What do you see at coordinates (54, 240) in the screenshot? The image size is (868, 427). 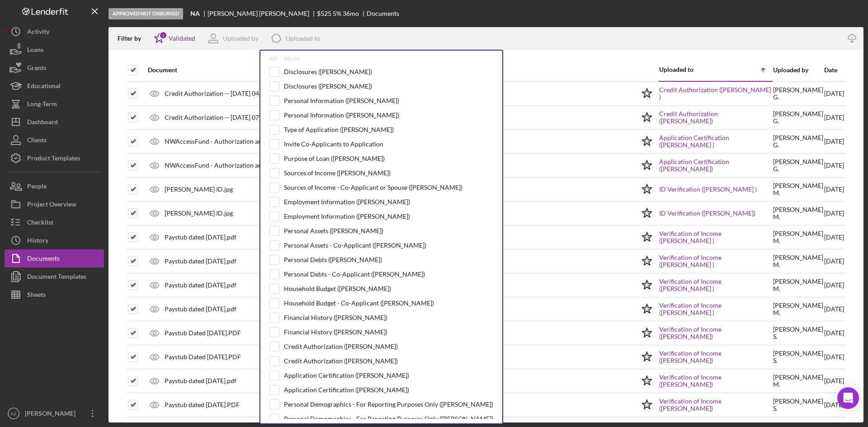 I see `a: History` at bounding box center [54, 240].